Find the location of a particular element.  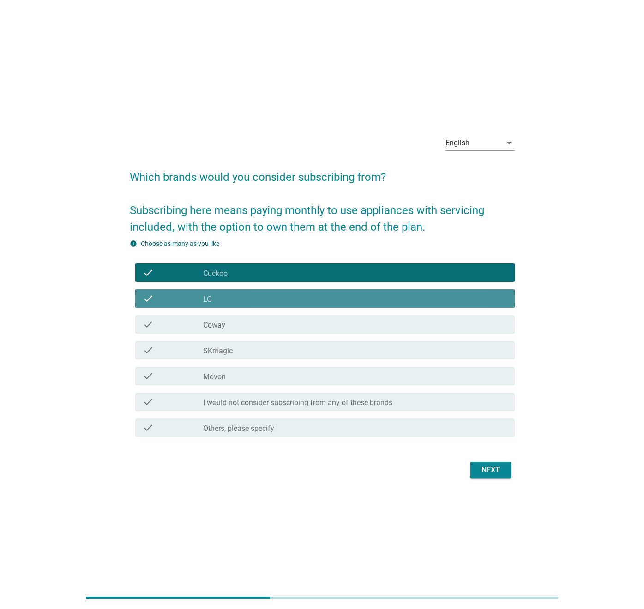

label: Choose as many as you like is located at coordinates (180, 244).